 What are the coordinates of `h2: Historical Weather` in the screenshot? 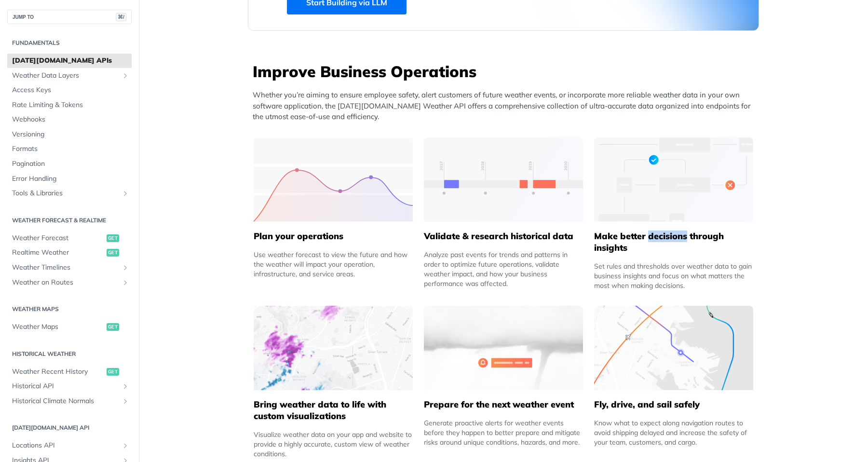 It's located at (69, 354).